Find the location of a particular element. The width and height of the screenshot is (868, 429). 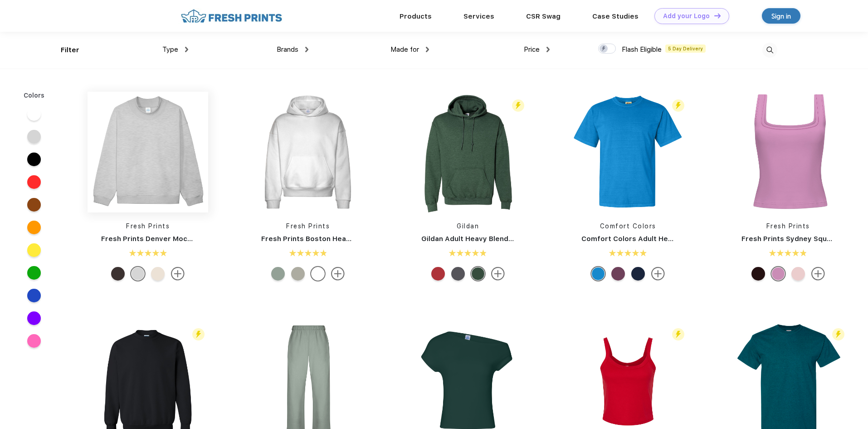

div: White is located at coordinates (318, 273).